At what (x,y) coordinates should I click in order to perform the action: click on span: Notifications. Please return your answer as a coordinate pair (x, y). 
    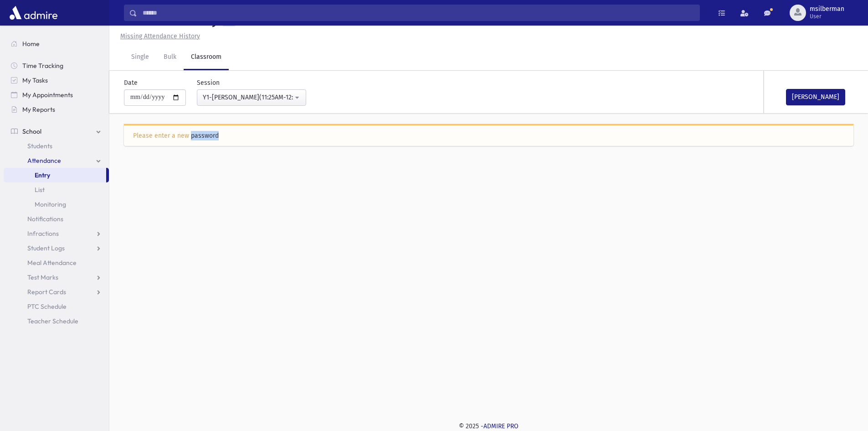
    Looking at the image, I should click on (45, 219).